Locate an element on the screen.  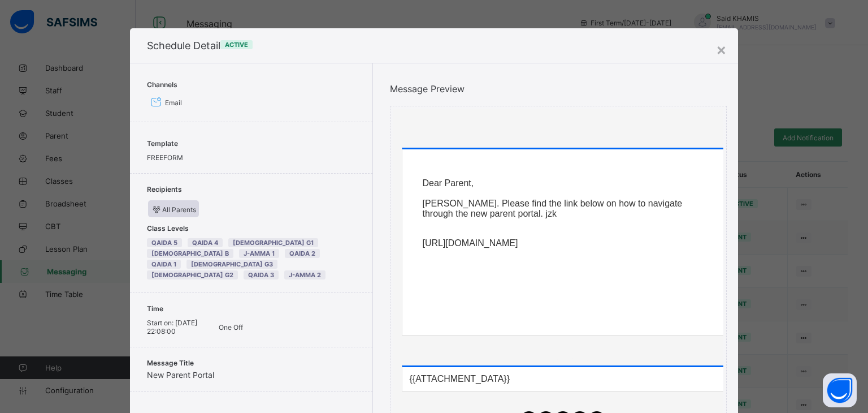
button: Open asap is located at coordinates (840, 390).